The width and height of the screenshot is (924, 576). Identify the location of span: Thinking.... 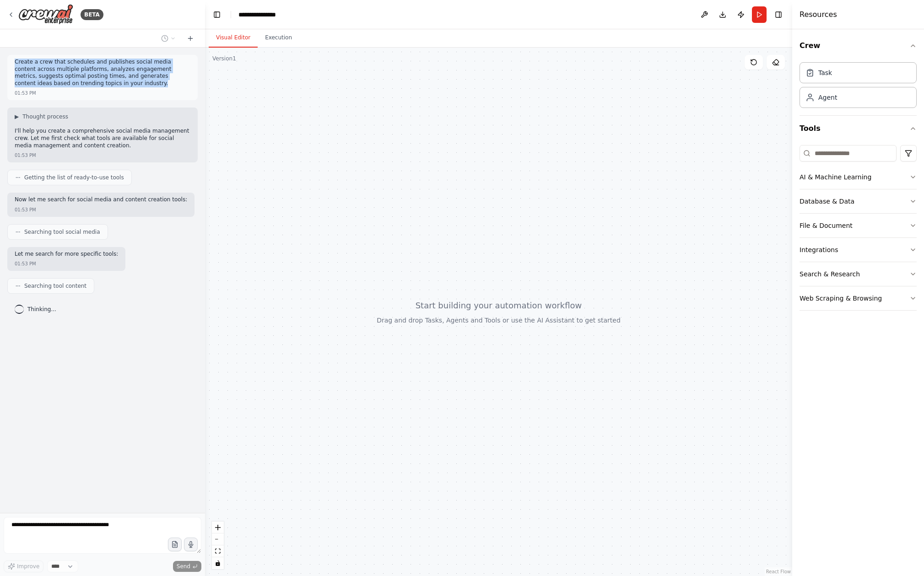
(42, 309).